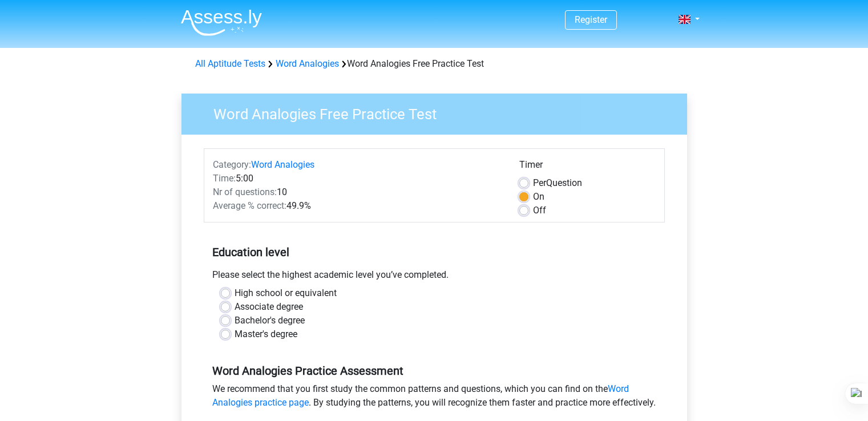  Describe the element at coordinates (357, 206) in the screenshot. I see `div: 49.9%` at that location.